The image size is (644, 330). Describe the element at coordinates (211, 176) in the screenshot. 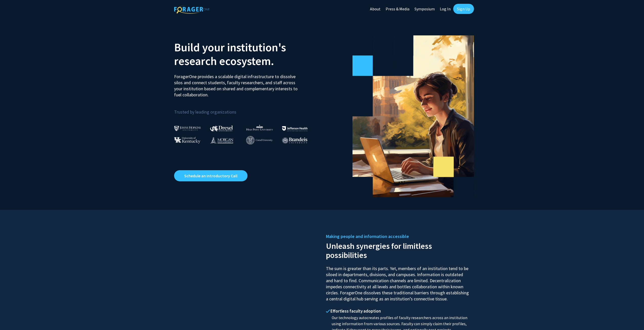

I see `a: Opens in a new tab` at that location.